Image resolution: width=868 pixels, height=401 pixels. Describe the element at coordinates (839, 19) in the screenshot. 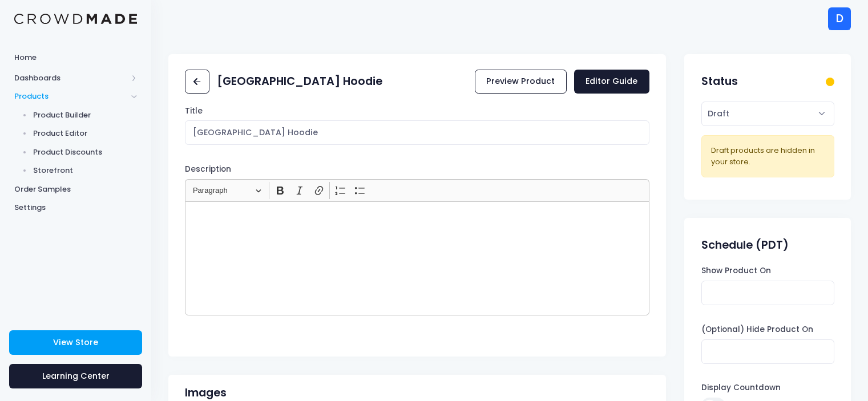

I see `div: D` at that location.